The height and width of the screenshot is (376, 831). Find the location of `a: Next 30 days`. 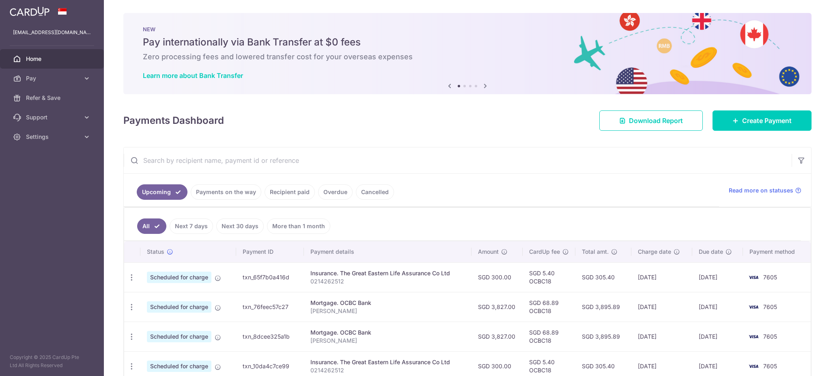

a: Next 30 days is located at coordinates (240, 226).